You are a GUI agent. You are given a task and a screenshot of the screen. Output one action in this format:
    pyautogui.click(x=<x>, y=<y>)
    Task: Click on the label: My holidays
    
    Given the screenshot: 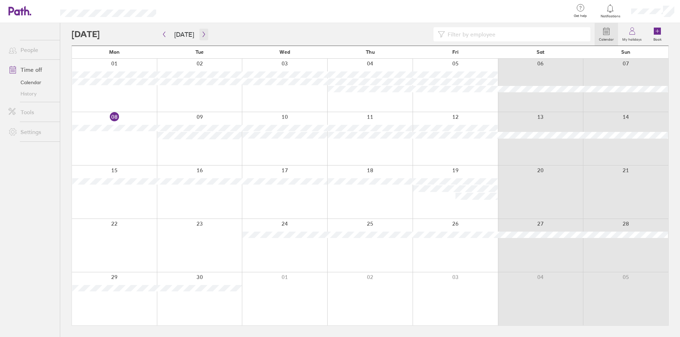 What is the action you would take?
    pyautogui.click(x=632, y=39)
    